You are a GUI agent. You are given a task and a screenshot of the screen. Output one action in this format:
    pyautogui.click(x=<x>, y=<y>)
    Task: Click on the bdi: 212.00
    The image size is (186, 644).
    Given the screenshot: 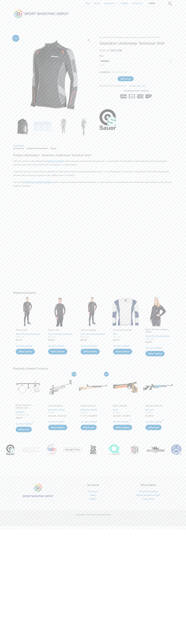 What is the action you would take?
    pyautogui.click(x=116, y=340)
    